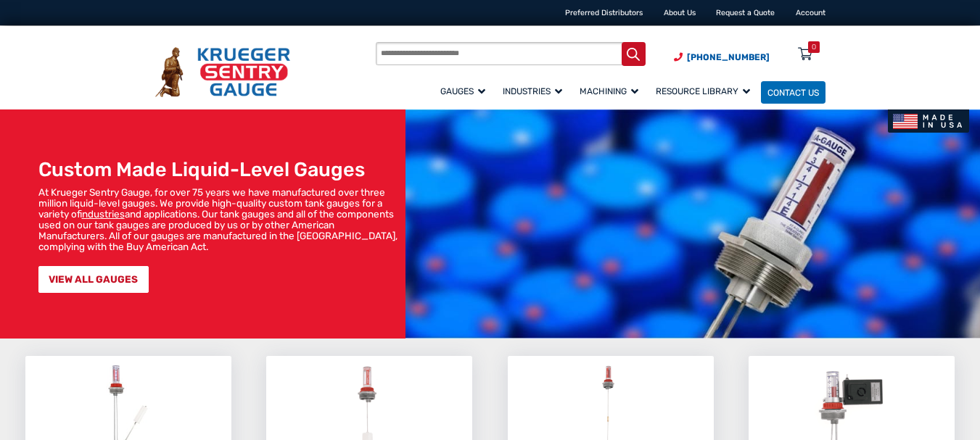  Describe the element at coordinates (219, 220) in the screenshot. I see `p: At Krueger Sentry Gauge, for over 75 years we have manufactured over three million liquid-level g...` at that location.